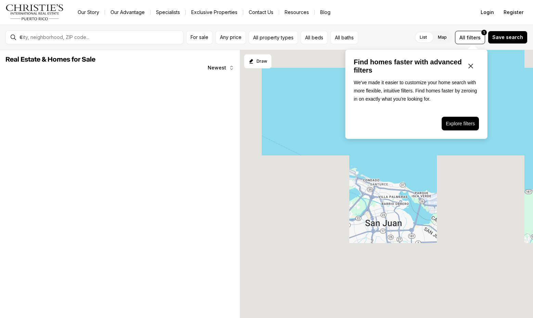 This screenshot has height=318, width=533. What do you see at coordinates (487, 12) in the screenshot?
I see `button: Login` at bounding box center [487, 12].